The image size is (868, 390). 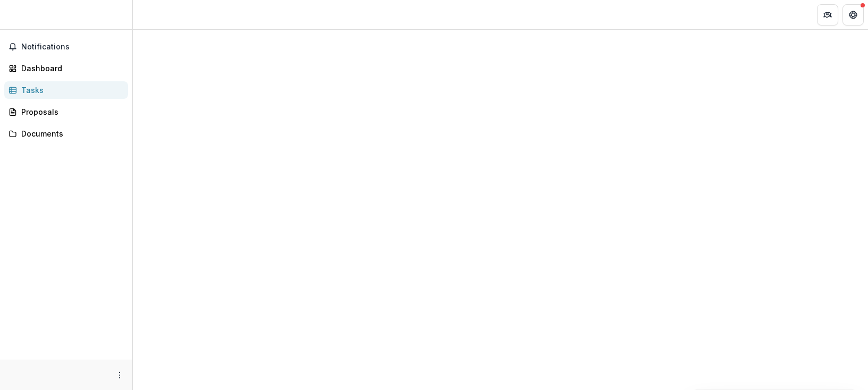 I want to click on button: Notifications, so click(x=66, y=47).